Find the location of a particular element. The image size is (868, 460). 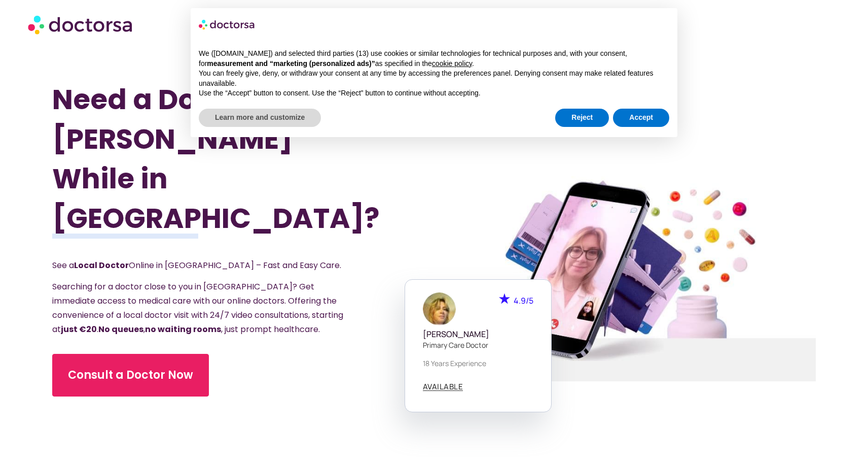

strong: measurement and “marketing (personalized ads)” is located at coordinates (291, 64).